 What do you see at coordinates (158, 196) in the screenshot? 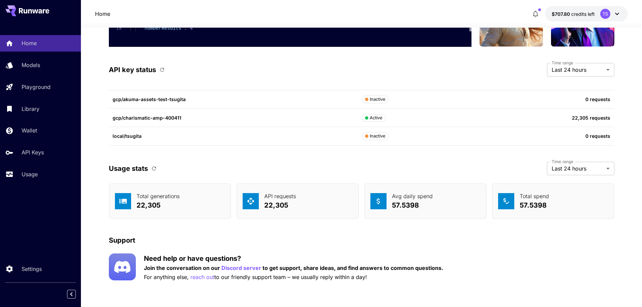
I see `p: Total generations` at bounding box center [158, 196].